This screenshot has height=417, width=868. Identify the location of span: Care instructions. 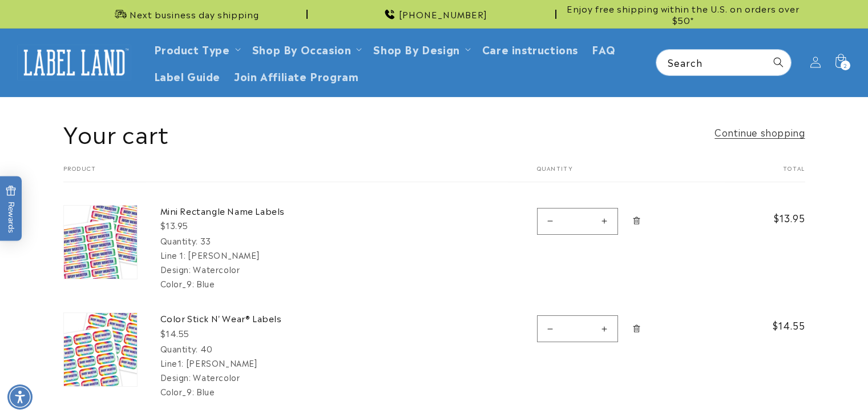
(530, 48).